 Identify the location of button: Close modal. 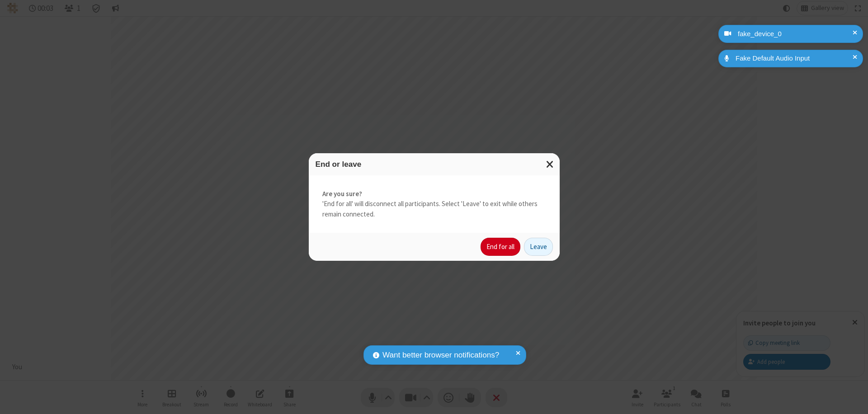
(550, 164).